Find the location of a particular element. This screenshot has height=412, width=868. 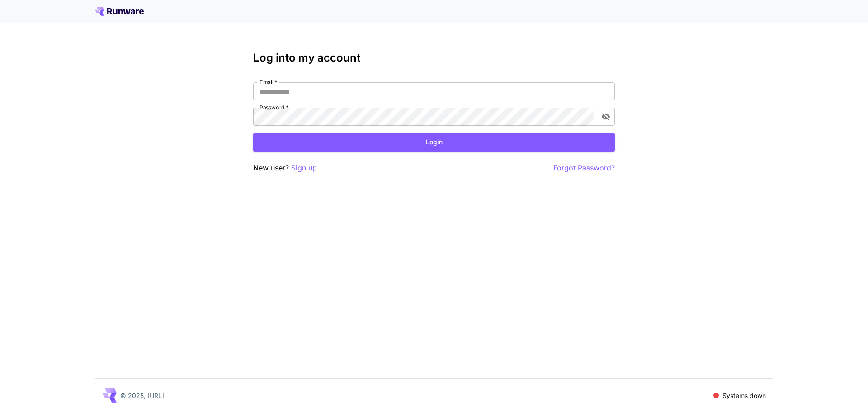

button: toggle password visibility is located at coordinates (606, 117).